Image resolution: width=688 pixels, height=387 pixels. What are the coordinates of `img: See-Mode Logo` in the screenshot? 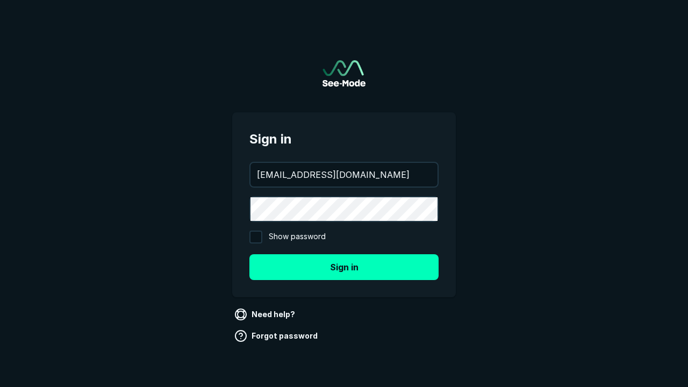 It's located at (344, 73).